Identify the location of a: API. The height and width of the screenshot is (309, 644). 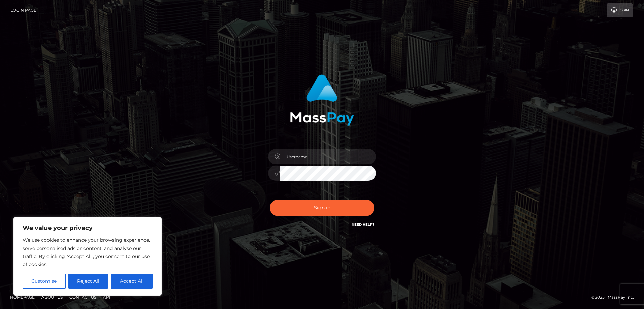
(107, 297).